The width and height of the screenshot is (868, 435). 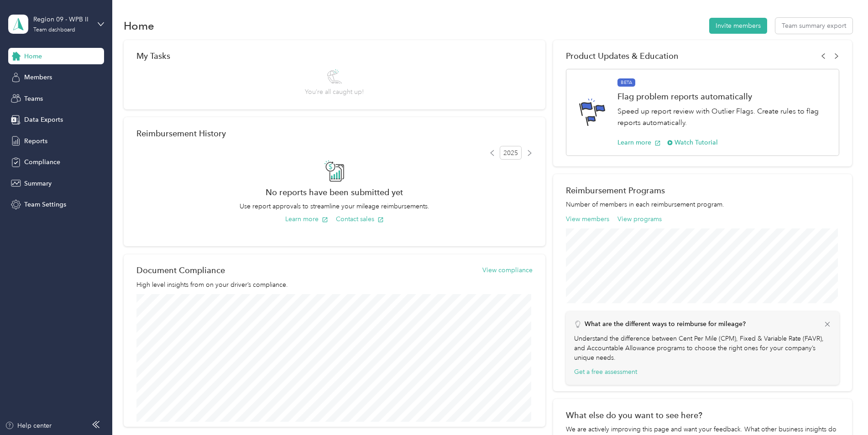 What do you see at coordinates (38, 183) in the screenshot?
I see `span: Summary` at bounding box center [38, 183].